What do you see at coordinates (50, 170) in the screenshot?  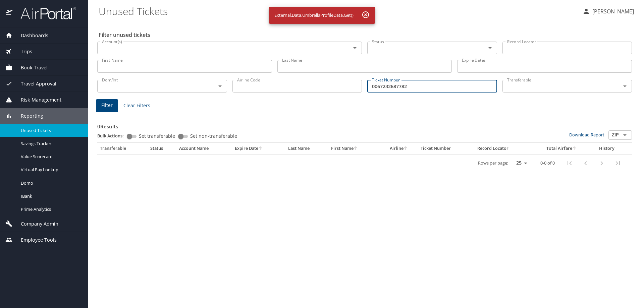 I see `span: Virtual Pay Lookup` at bounding box center [50, 170].